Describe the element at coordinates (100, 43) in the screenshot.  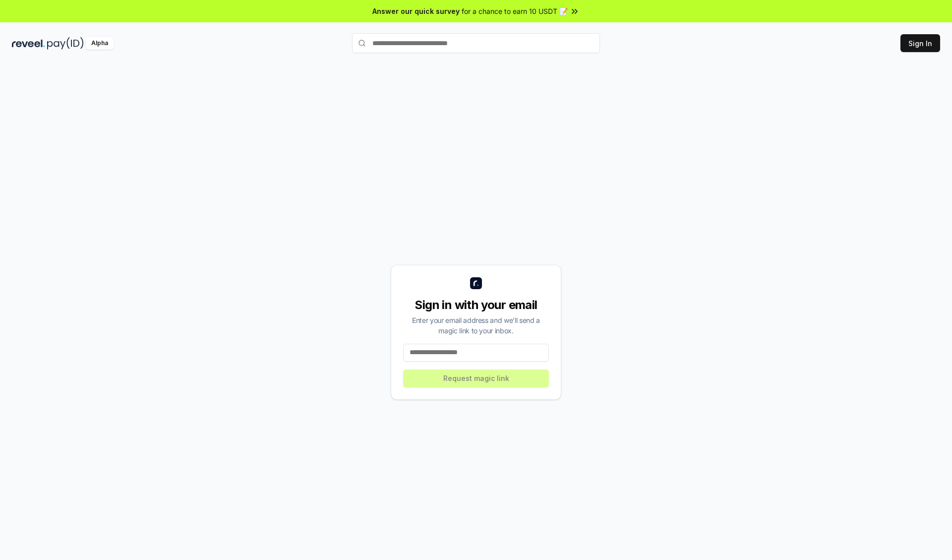
I see `div: Alpha` at that location.